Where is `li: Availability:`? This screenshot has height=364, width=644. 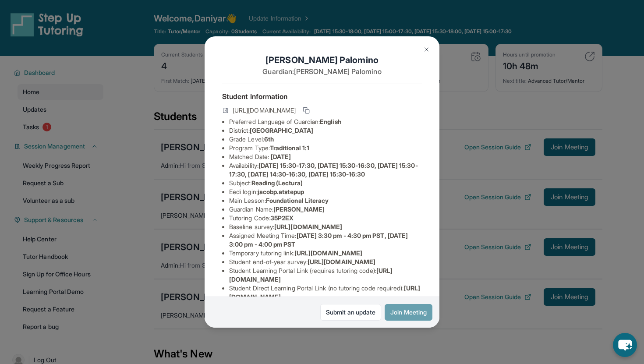
li: Availability: is located at coordinates (326, 170).